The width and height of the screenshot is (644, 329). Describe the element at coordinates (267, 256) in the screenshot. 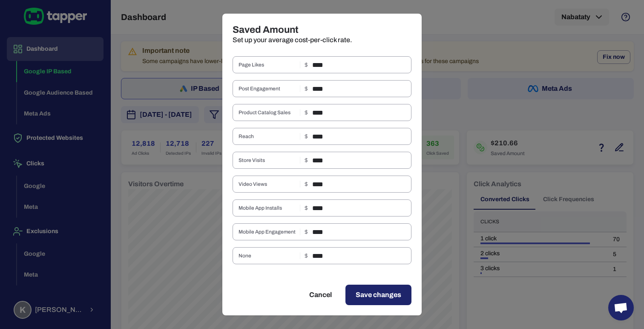

I see `span: None` at that location.